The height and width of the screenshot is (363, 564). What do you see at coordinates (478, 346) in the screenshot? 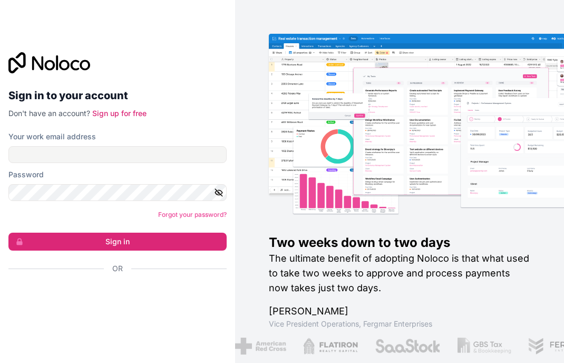
I see `img: /assets/gbstax-C-GtDUiK.png` at bounding box center [478, 346].